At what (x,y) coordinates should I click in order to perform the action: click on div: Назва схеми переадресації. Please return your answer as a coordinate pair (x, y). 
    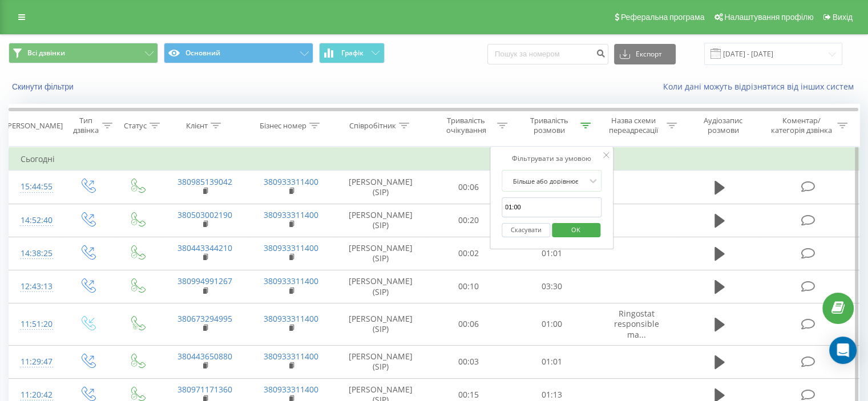
    Looking at the image, I should click on (633, 126).